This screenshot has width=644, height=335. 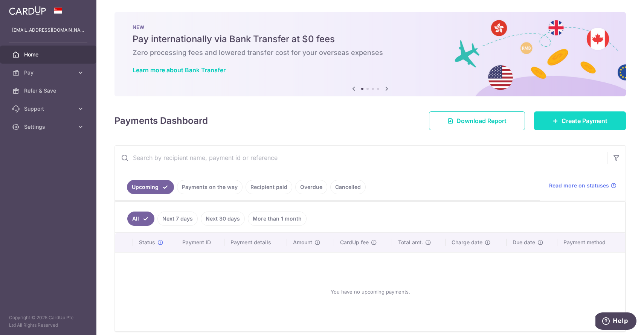 I want to click on a: Overdue, so click(x=311, y=187).